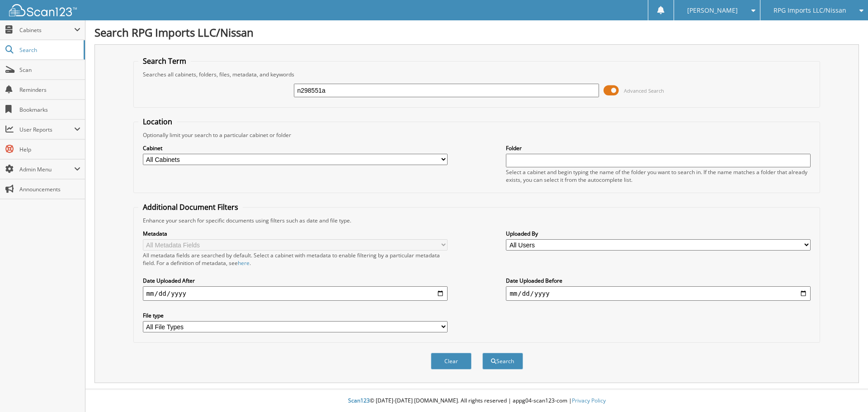  I want to click on button: Clear, so click(451, 361).